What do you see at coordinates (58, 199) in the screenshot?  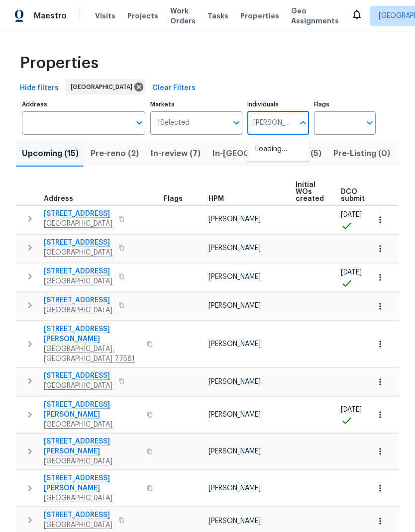 I see `span: Address` at bounding box center [58, 199].